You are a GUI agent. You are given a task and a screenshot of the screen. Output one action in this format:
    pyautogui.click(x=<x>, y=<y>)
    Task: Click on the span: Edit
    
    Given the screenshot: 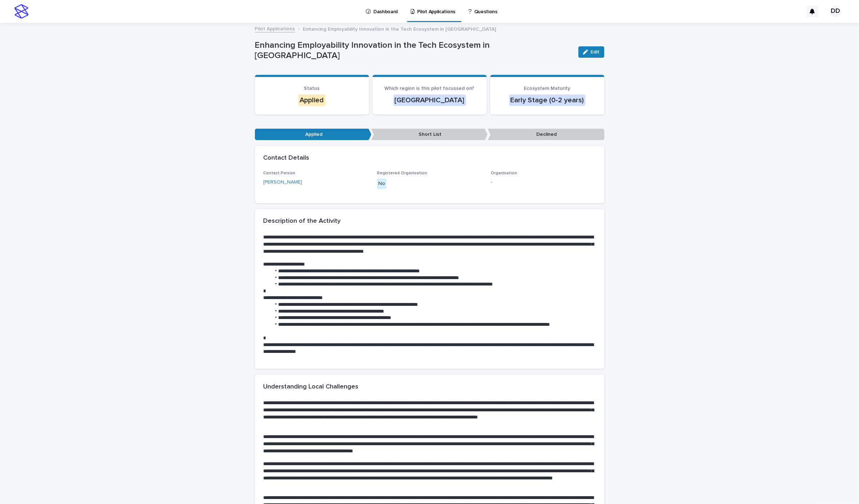 What is the action you would take?
    pyautogui.click(x=595, y=52)
    